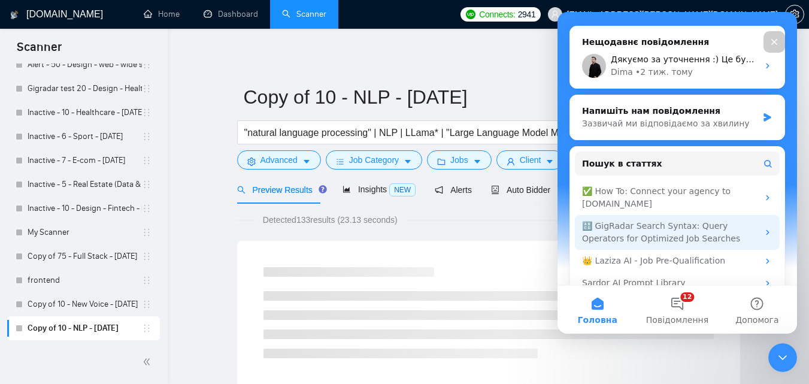 The image size is (809, 384). Describe the element at coordinates (231, 14) in the screenshot. I see `a: dashboardDashboard` at that location.